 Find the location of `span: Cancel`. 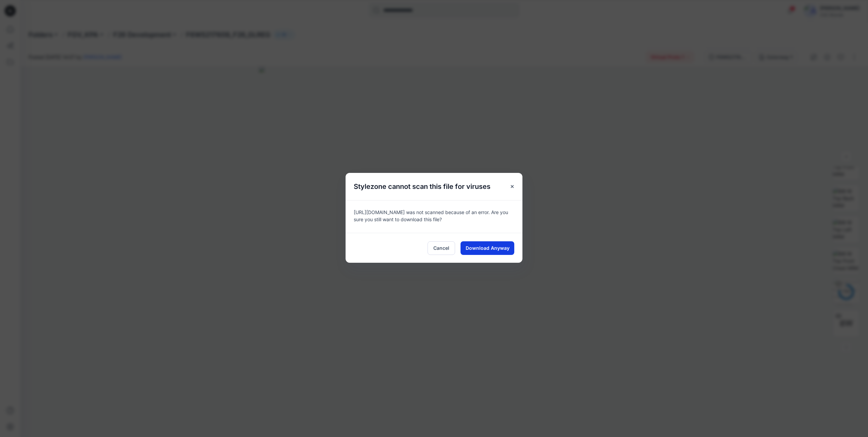

span: Cancel is located at coordinates (441, 248).